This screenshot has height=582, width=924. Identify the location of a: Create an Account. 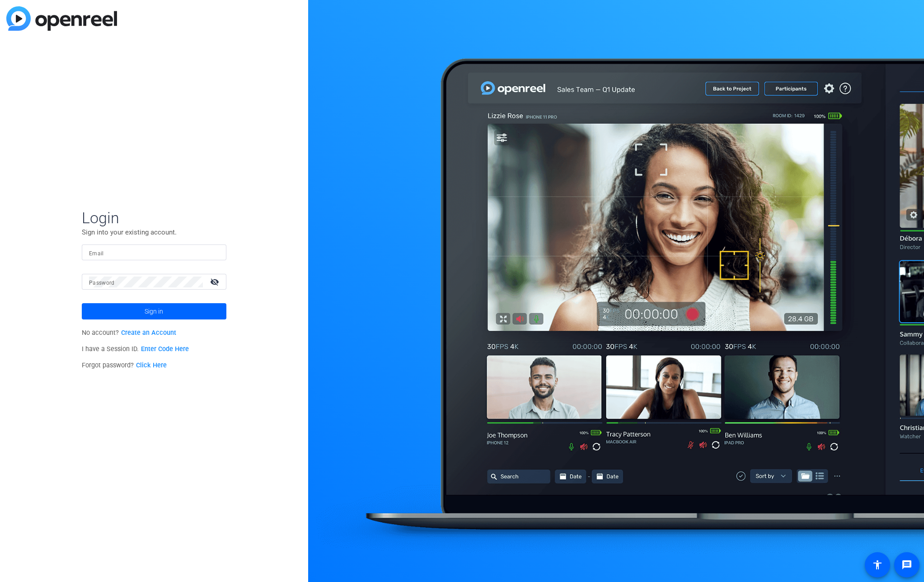
(148, 332).